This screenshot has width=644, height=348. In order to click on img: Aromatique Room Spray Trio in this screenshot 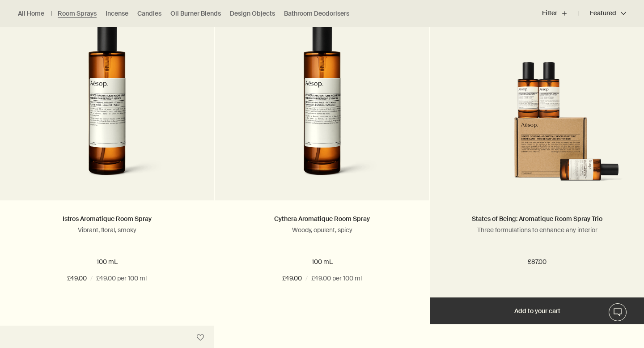, I will do `click(538, 125)`.